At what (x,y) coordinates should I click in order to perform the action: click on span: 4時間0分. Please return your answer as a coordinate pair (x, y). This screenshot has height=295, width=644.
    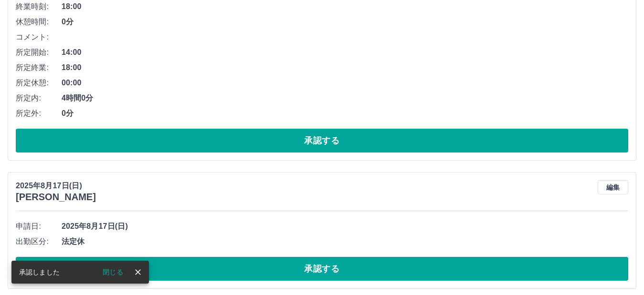
    Looking at the image, I should click on (345, 98).